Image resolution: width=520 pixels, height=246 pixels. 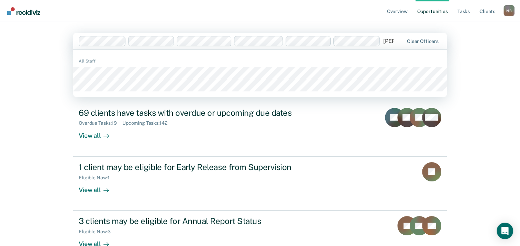 What do you see at coordinates (24, 11) in the screenshot?
I see `img: Recidiviz` at bounding box center [24, 11].